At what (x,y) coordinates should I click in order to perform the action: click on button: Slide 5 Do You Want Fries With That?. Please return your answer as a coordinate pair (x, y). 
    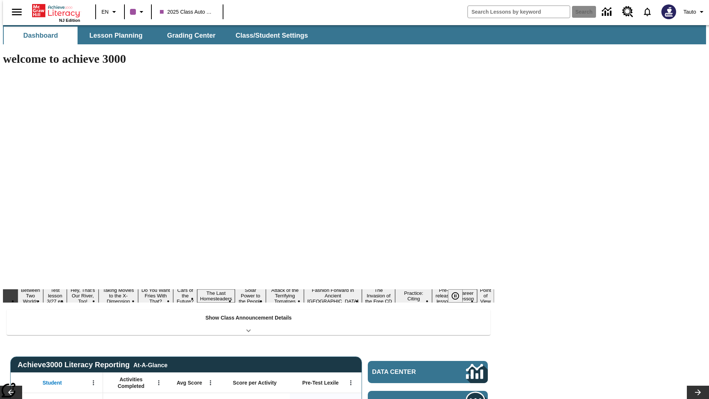
    Looking at the image, I should click on (156, 296).